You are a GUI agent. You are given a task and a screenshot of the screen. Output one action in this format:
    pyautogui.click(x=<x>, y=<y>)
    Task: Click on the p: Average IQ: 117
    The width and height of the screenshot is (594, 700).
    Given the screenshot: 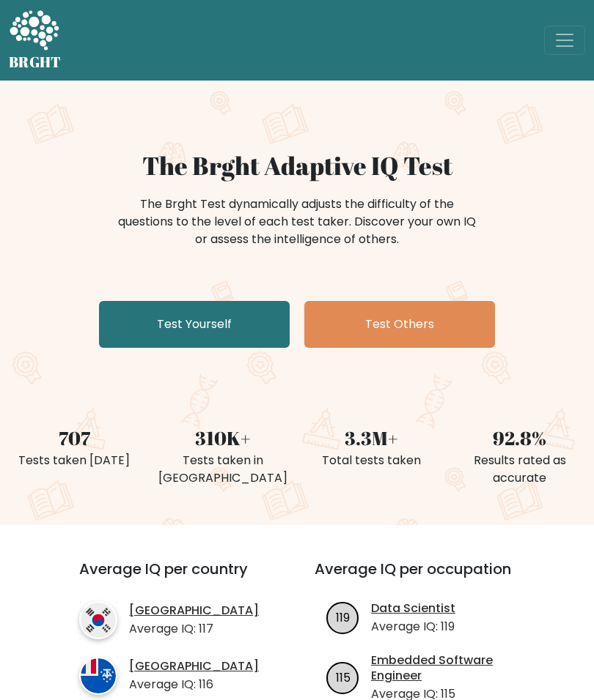 What is the action you would take?
    pyautogui.click(x=193, y=629)
    